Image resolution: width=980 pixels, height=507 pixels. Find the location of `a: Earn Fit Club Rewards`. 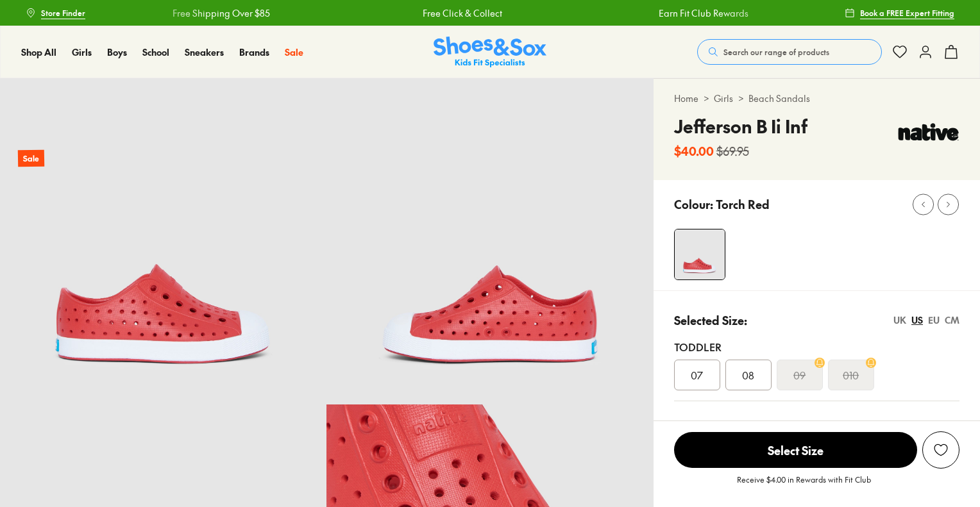

a: Earn Fit Club Rewards is located at coordinates (701, 13).